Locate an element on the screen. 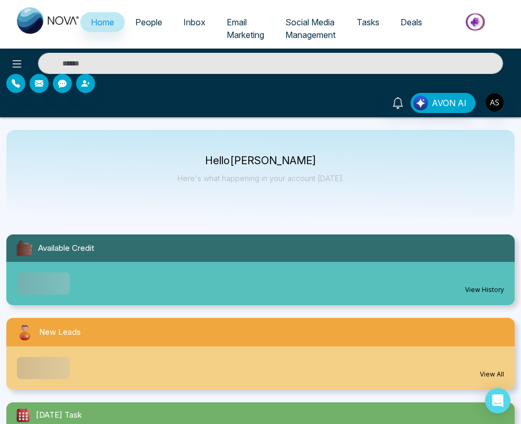 Image resolution: width=521 pixels, height=424 pixels. span: Available Credit is located at coordinates (66, 248).